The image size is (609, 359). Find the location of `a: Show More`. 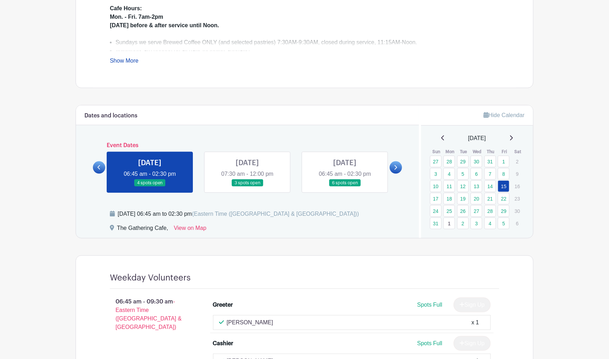

a: Show More is located at coordinates (124, 62).